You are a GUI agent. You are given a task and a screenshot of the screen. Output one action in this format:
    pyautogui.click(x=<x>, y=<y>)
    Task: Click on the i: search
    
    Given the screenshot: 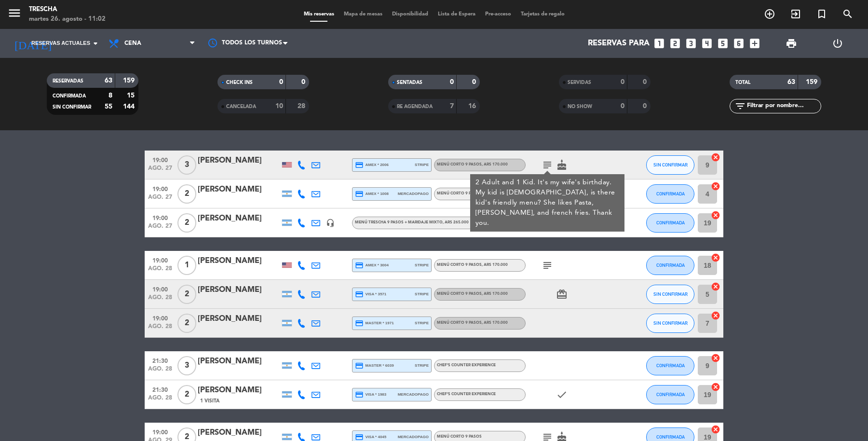 What is the action you would take?
    pyautogui.click(x=848, y=14)
    